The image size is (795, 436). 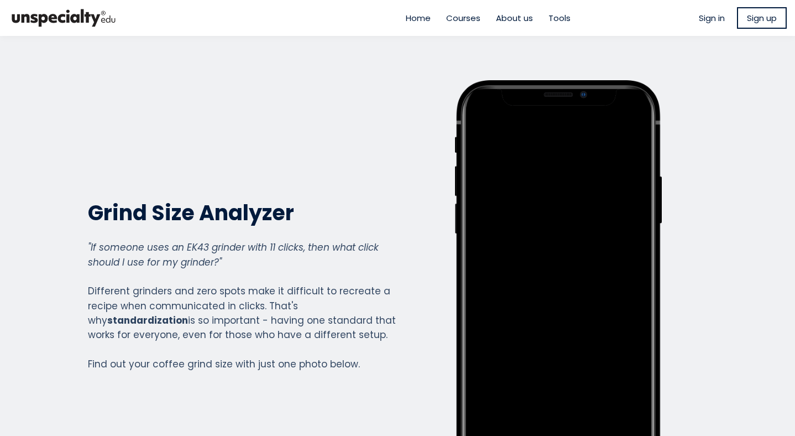 What do you see at coordinates (762, 18) in the screenshot?
I see `span: Sign up` at bounding box center [762, 18].